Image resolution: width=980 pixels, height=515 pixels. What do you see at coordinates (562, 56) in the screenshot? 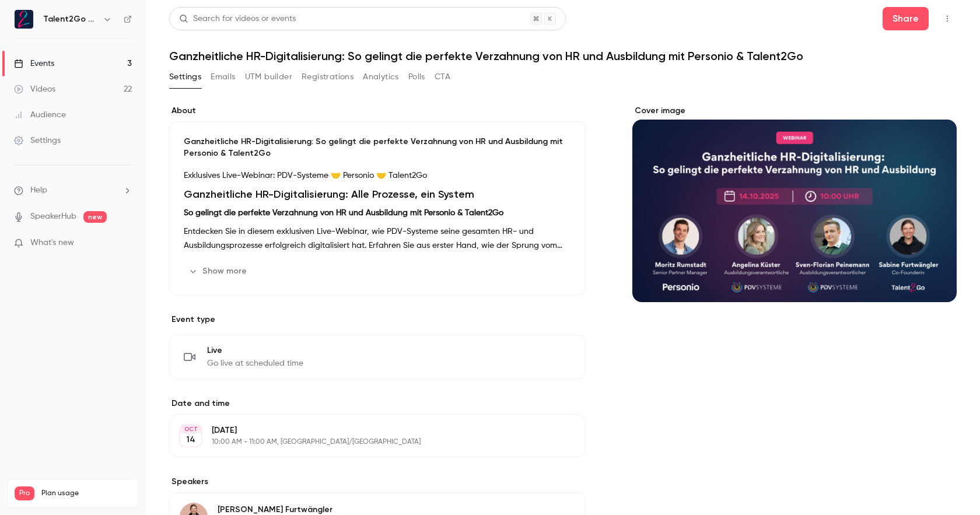
I see `h1: Ganzheitliche HR-Digitalisierung: So gelingt die perfekte Verzahnung von HR und Ausbildung mit Pe...` at bounding box center [562, 56].